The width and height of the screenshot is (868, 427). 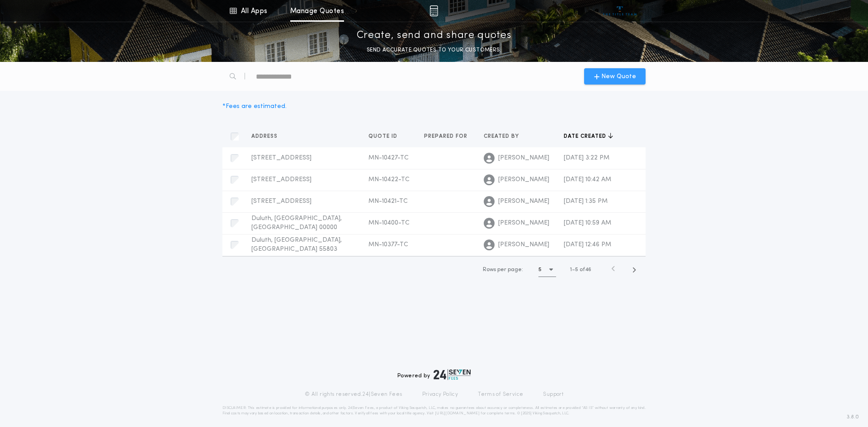 I want to click on span: MN-10421-TC, so click(x=388, y=201).